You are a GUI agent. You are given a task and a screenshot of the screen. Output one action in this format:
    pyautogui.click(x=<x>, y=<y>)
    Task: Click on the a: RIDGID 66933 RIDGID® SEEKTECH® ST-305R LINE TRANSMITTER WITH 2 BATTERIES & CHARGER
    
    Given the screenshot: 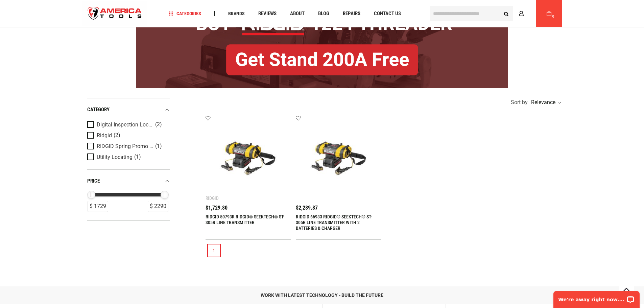 What is the action you would take?
    pyautogui.click(x=334, y=222)
    